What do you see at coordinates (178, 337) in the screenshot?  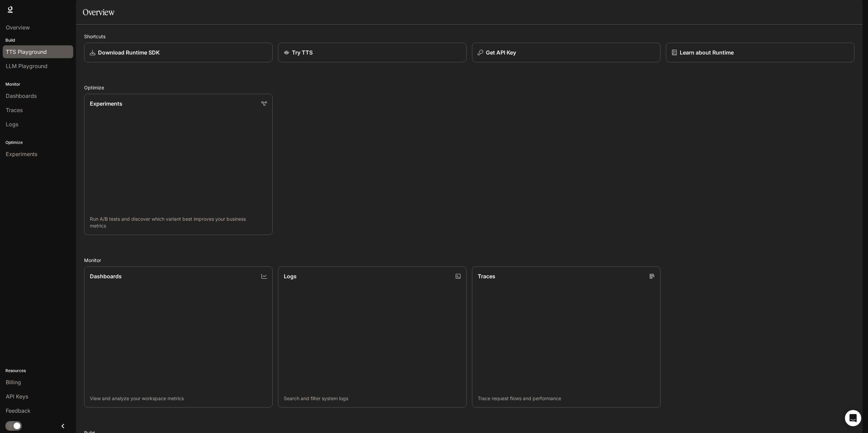 I see `a: DashboardsView and analyze your workspace metrics` at bounding box center [178, 337].